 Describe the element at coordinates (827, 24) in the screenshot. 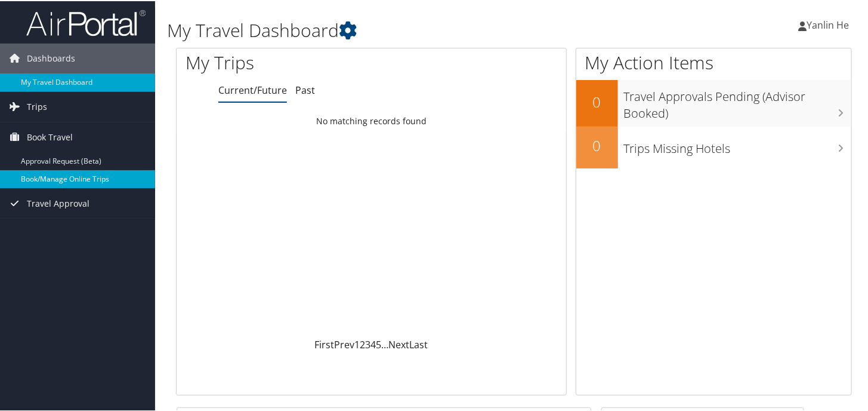

I see `span: Yanlin He` at that location.